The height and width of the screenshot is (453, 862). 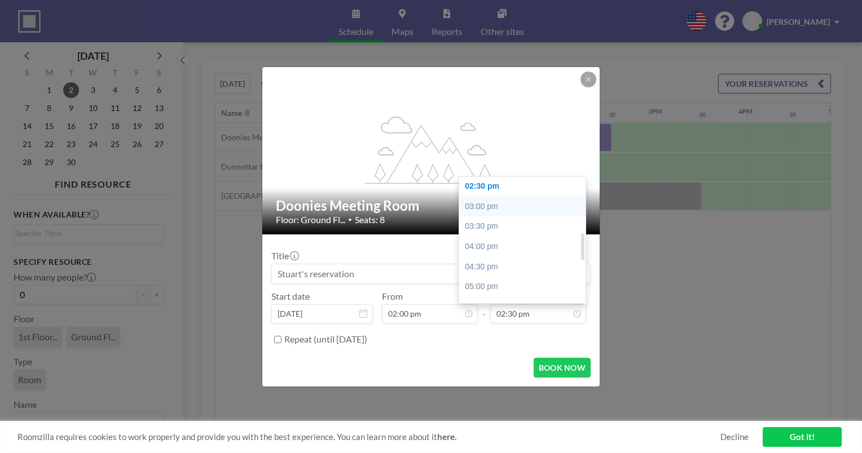 What do you see at coordinates (525, 247) in the screenshot?
I see `div: 04:00 pm` at bounding box center [525, 247].